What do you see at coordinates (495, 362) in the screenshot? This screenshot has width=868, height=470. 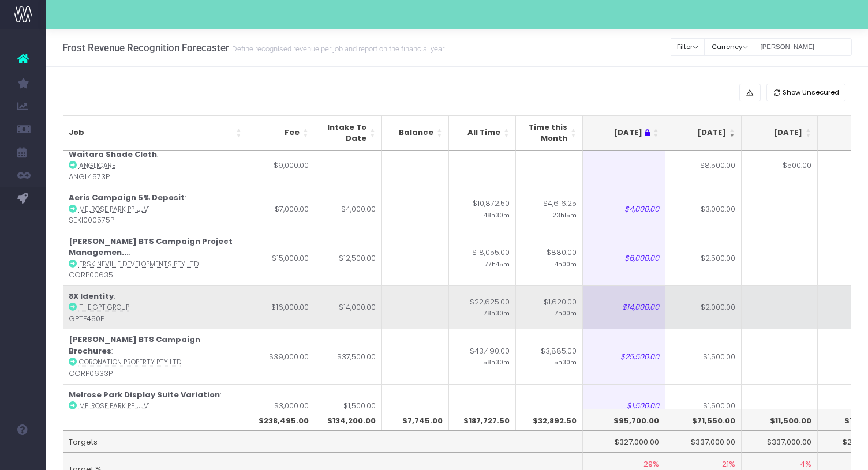 I see `small: 158h30m` at bounding box center [495, 362].